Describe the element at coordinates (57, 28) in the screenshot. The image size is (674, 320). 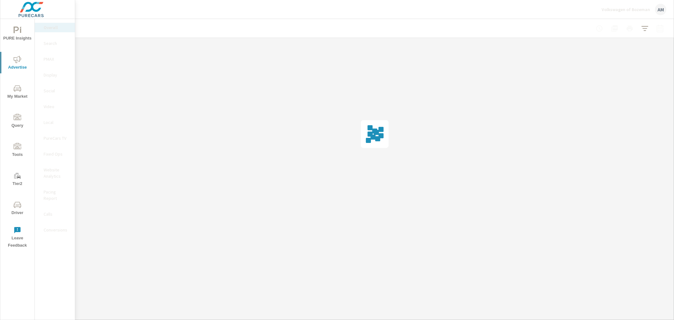
I see `p: Overall` at that location.